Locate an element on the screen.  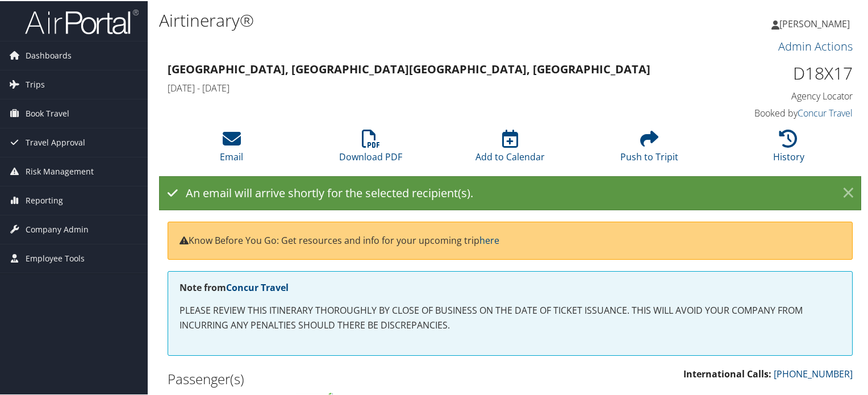
p: PLEASE REVIEW THIS ITINERARY THOROUGHLY BY CLOSE OF BUSINESS ON THE DATE OF TICKET ISSUANCE. THIS... is located at coordinates (510, 317).